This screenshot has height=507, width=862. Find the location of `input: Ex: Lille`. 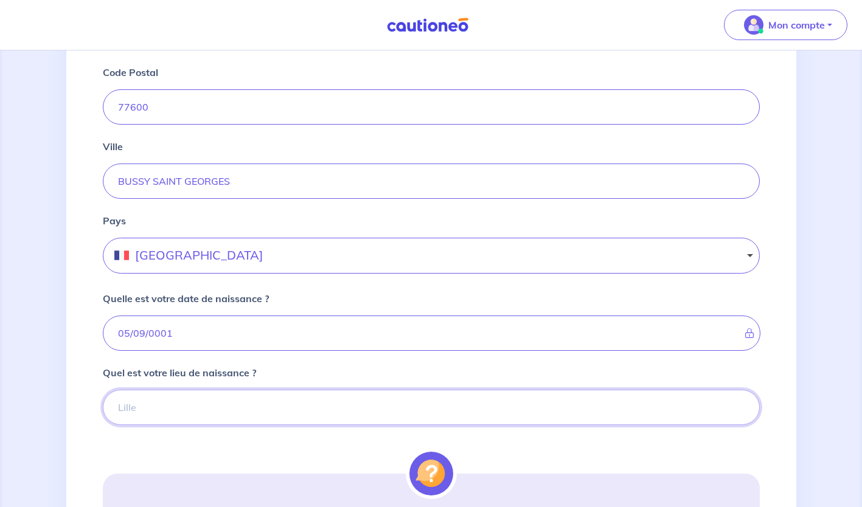

input: Ex: Lille is located at coordinates (431, 181).